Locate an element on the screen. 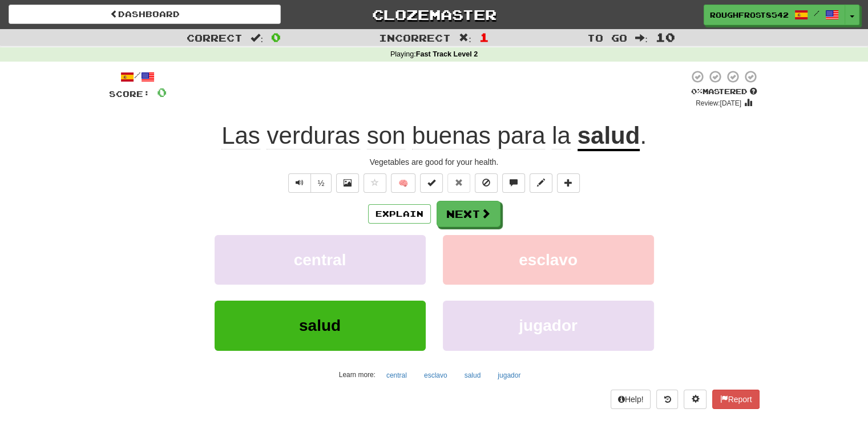 The width and height of the screenshot is (868, 421). span: 10 is located at coordinates (665, 37).